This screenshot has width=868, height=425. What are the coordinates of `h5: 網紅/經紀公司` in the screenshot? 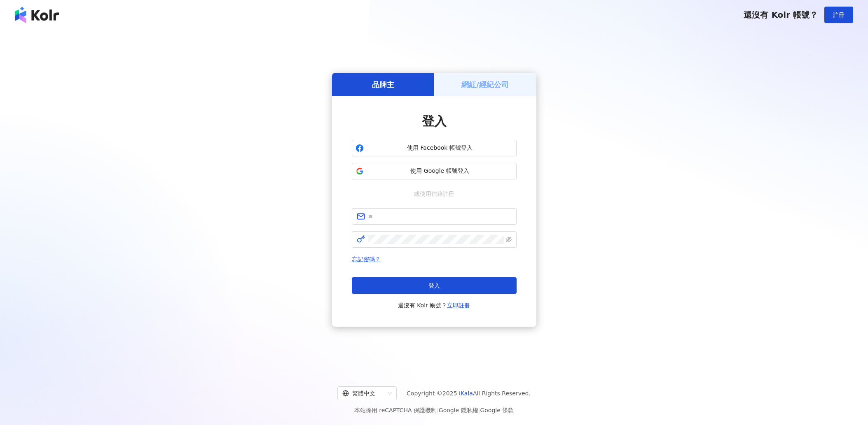 It's located at (485, 84).